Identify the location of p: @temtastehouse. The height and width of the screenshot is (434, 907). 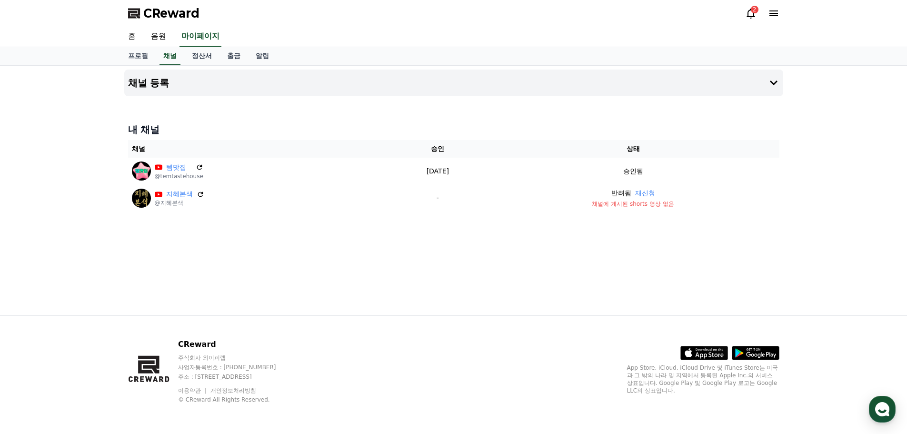
(179, 176).